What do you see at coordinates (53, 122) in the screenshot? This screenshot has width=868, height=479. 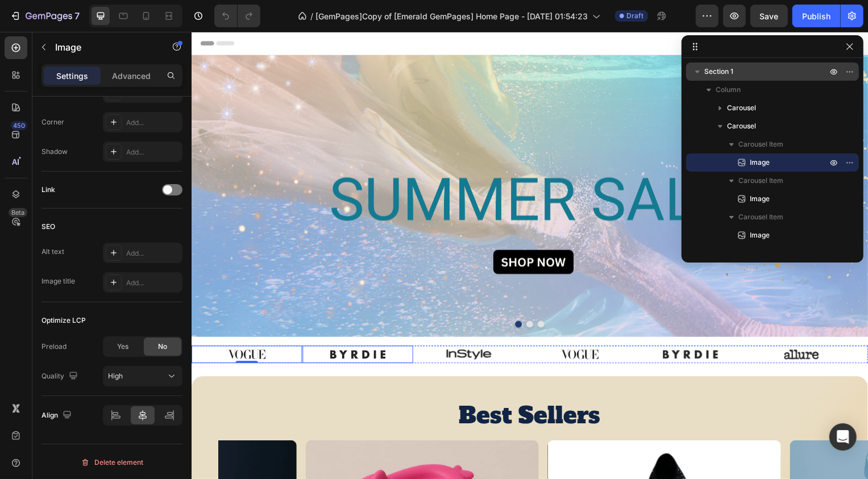 I see `div: Corner` at bounding box center [53, 122].